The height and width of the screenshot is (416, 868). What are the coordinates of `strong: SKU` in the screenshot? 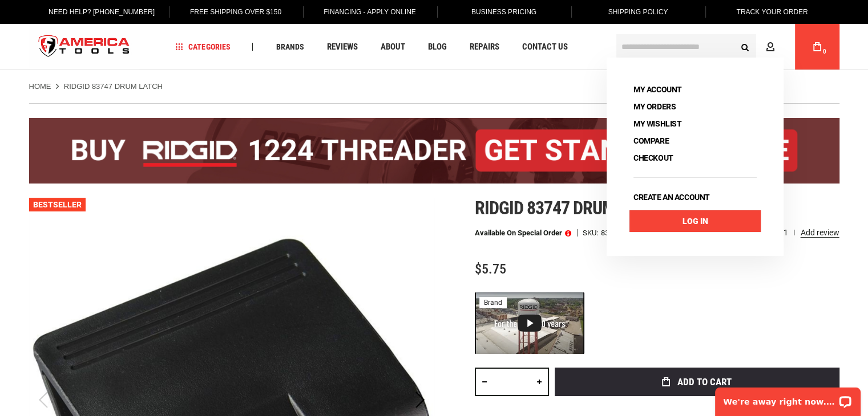 It's located at (592, 233).